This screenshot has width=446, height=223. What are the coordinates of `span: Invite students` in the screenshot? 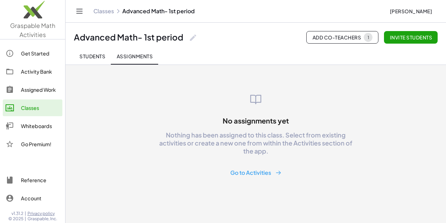 It's located at (411, 37).